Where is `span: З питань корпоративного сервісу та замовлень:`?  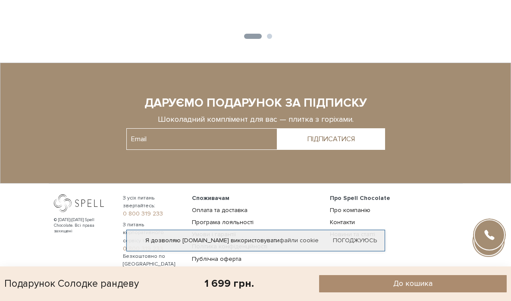 span: З питань корпоративного сервісу та замовлень: is located at coordinates (152, 233).